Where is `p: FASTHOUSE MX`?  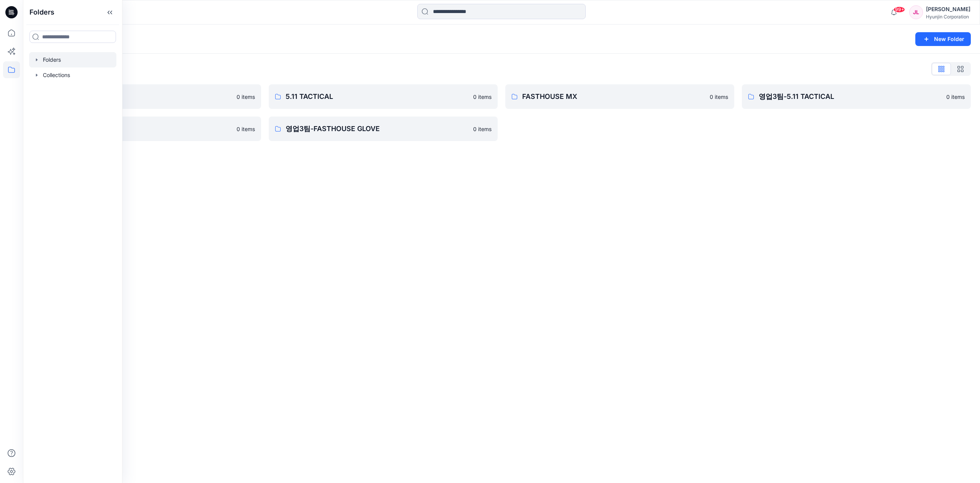
p: FASTHOUSE MX is located at coordinates (614, 96).